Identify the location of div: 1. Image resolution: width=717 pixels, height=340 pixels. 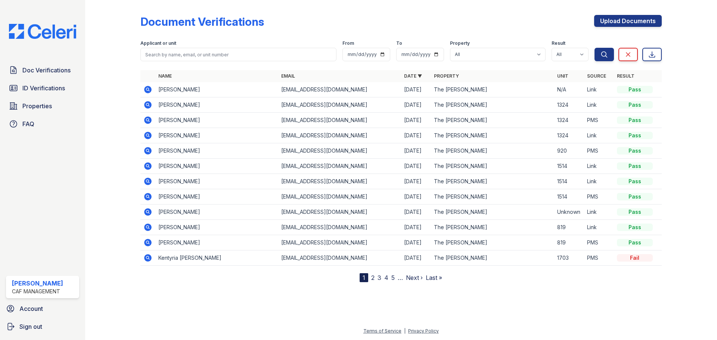
(364, 278).